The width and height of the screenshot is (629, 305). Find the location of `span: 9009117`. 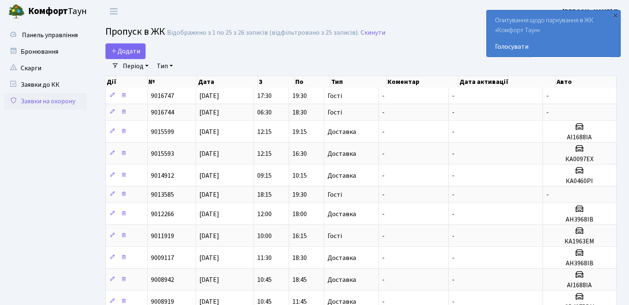

span: 9009117 is located at coordinates (162, 258).